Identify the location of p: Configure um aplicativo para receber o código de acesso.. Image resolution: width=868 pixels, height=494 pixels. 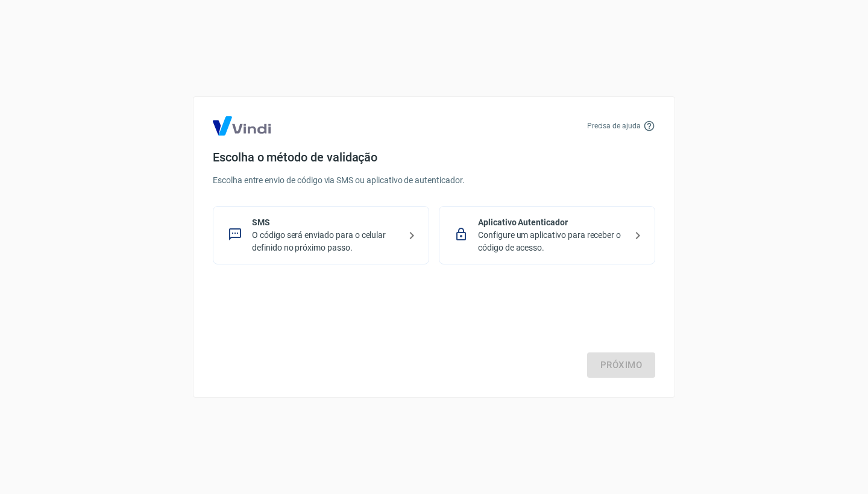
(551, 241).